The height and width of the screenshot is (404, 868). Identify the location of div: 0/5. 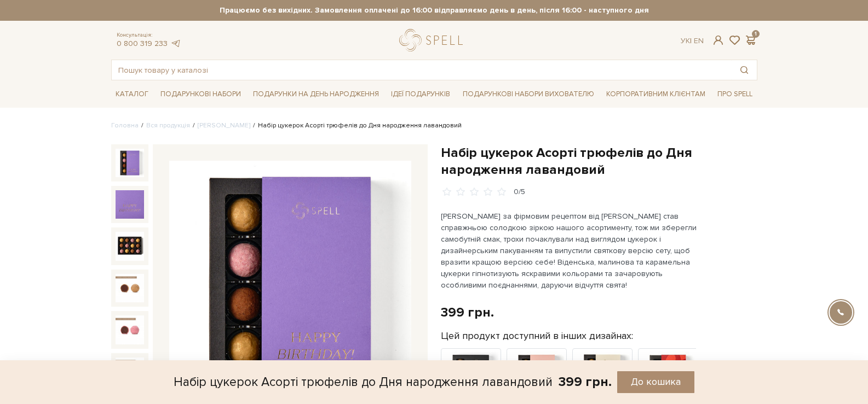
(520, 192).